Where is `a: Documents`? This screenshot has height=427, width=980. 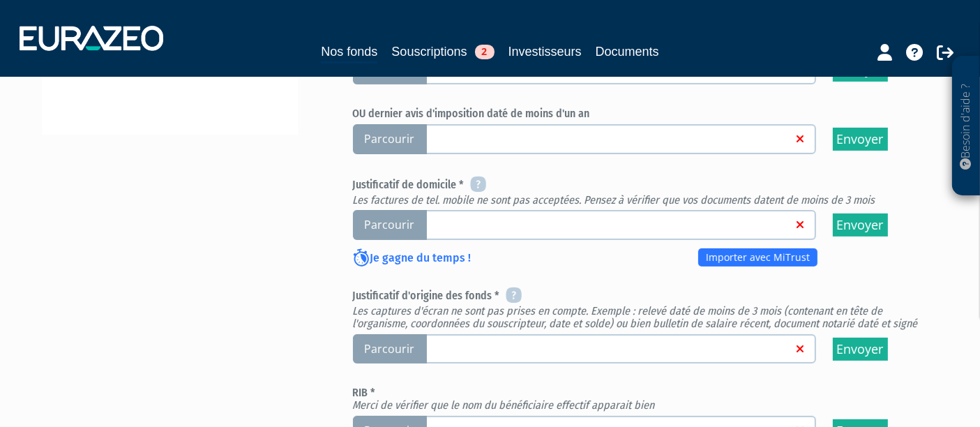 a: Documents is located at coordinates (627, 51).